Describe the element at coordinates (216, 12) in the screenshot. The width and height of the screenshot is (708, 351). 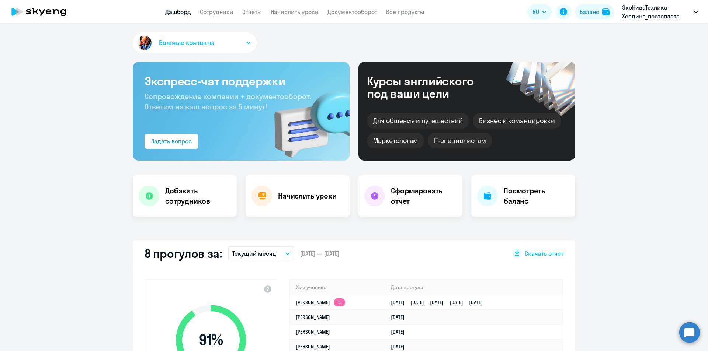
I see `a: Сотрудники` at that location.